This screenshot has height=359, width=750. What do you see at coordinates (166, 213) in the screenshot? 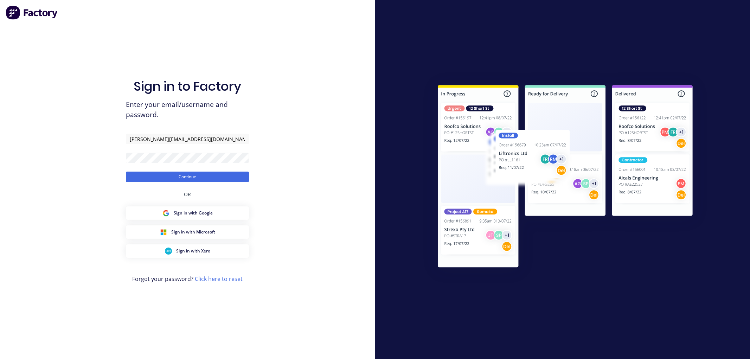
I see `img: Google Sign in` at bounding box center [166, 213].